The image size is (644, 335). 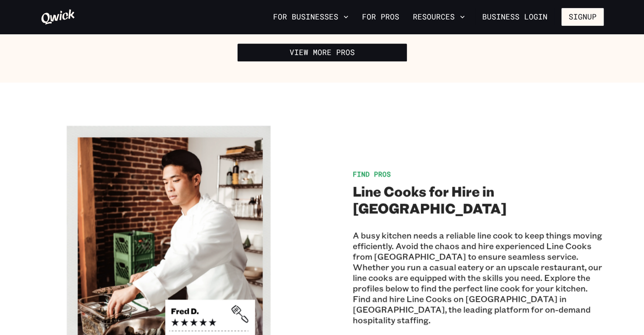 I want to click on a: Business Login, so click(x=515, y=17).